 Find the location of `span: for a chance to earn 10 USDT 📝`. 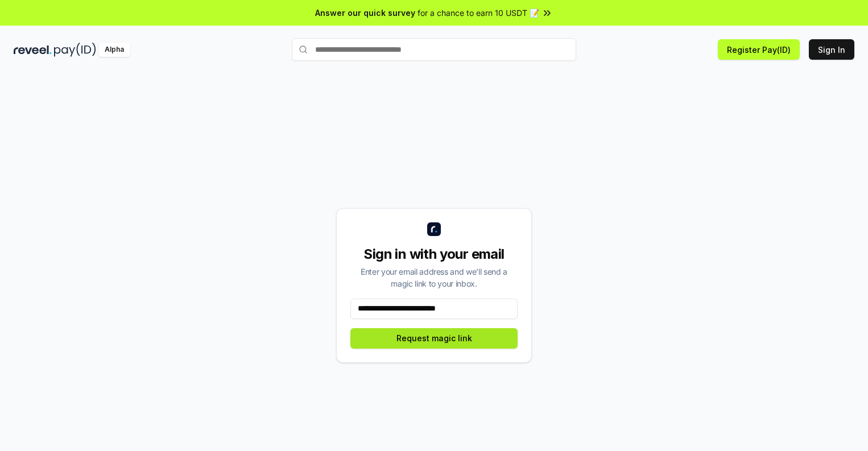

span: for a chance to earn 10 USDT 📝 is located at coordinates (479, 13).